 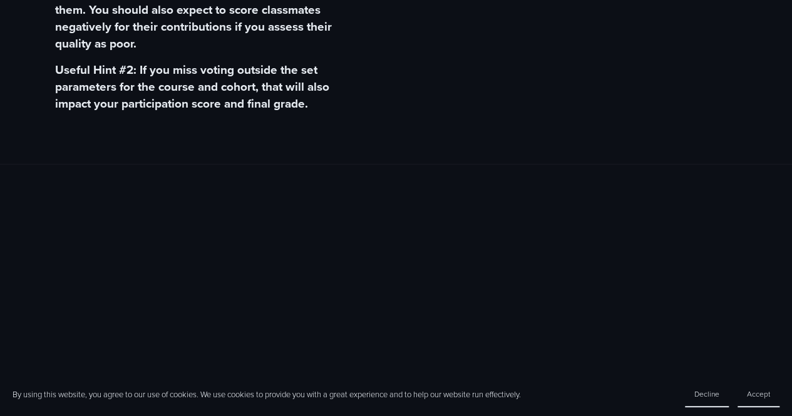 What do you see at coordinates (267, 394) in the screenshot?
I see `p: By using this website, you agree to our use of cookies. We use cookies to provide you with a grea...` at bounding box center [267, 394].